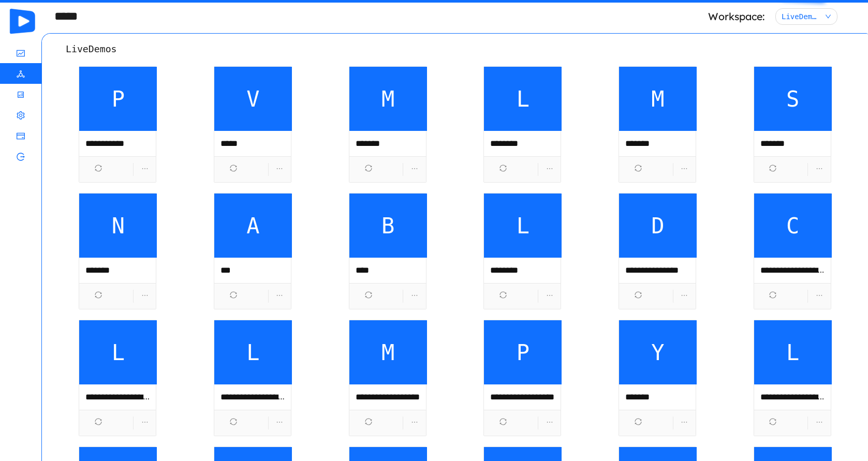 This screenshot has height=461, width=868. I want to click on span: Y, so click(658, 352).